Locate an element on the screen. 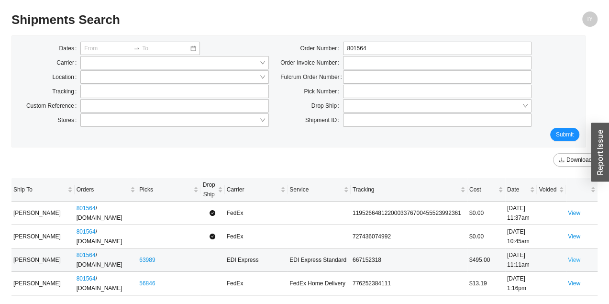 This screenshot has height=304, width=609. span: Voided is located at coordinates (547, 189).